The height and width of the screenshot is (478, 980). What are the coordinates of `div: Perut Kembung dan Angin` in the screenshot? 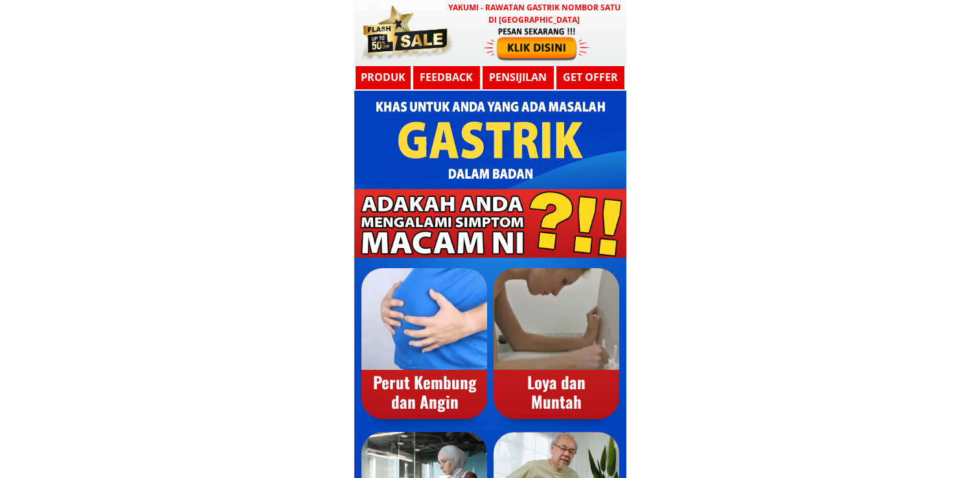 It's located at (425, 391).